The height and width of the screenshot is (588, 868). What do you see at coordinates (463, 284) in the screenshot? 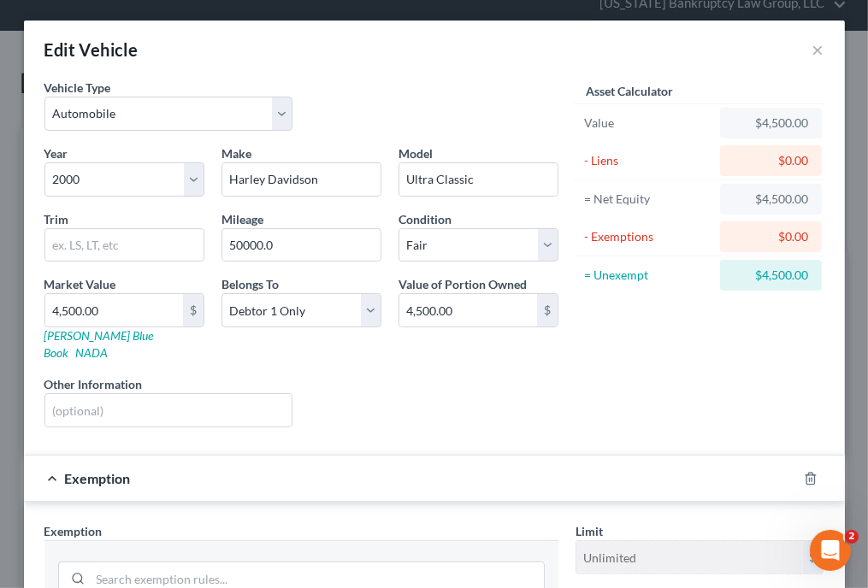
I see `label: Value of Portion Owned` at bounding box center [463, 284].